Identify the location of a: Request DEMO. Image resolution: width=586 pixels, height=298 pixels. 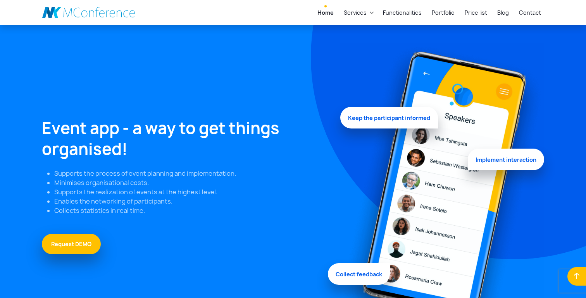
(71, 244).